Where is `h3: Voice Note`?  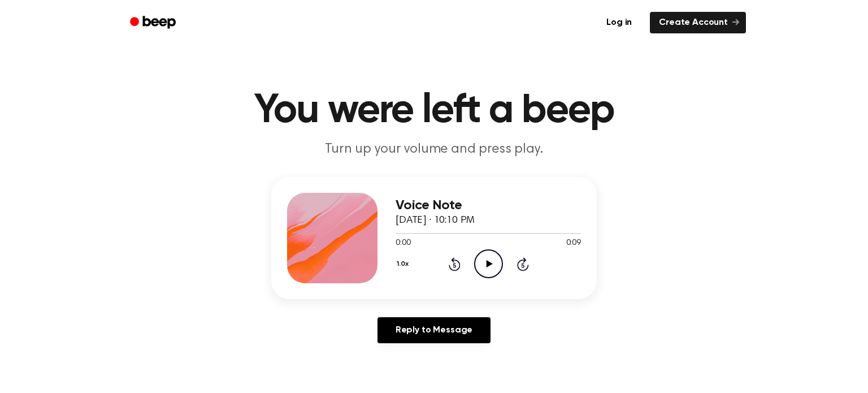
h3: Voice Note is located at coordinates (489, 206).